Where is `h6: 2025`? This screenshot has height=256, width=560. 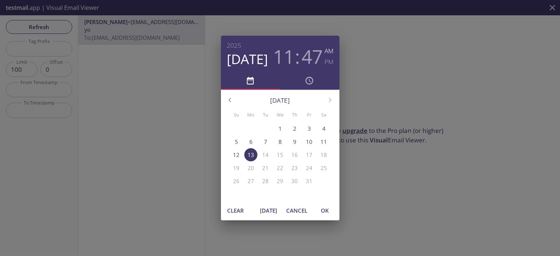 h6: 2025 is located at coordinates (234, 46).